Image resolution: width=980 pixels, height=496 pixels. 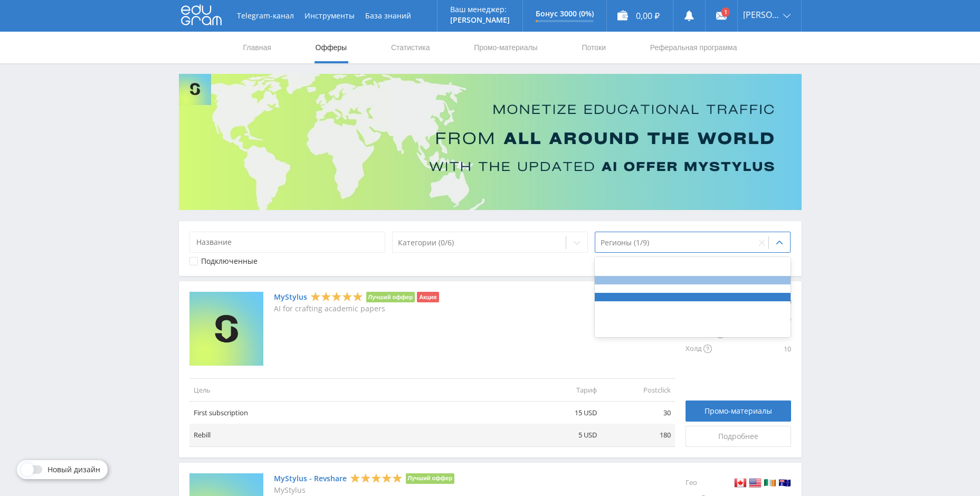 What do you see at coordinates (739, 436) in the screenshot?
I see `a: Подробнее` at bounding box center [739, 436].